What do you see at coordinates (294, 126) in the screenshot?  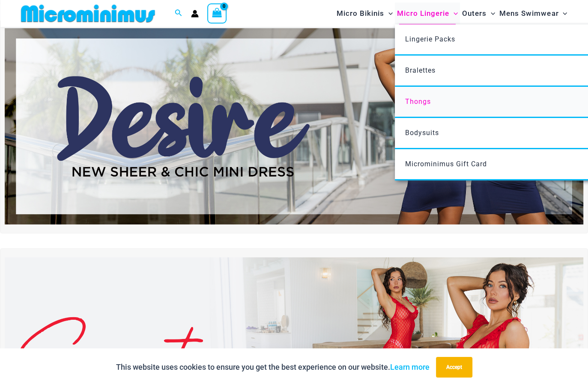 I see `img: Desire me Navy Dress` at bounding box center [294, 126].